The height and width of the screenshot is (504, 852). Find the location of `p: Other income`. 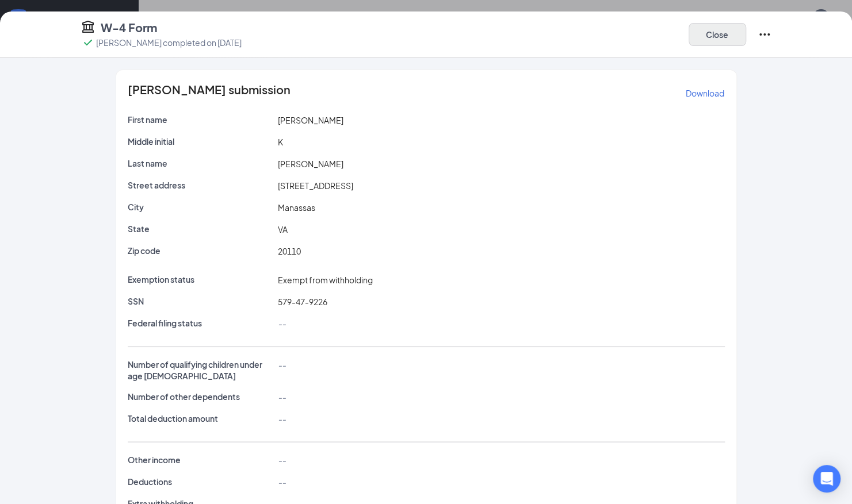

p: Other income is located at coordinates (201, 460).